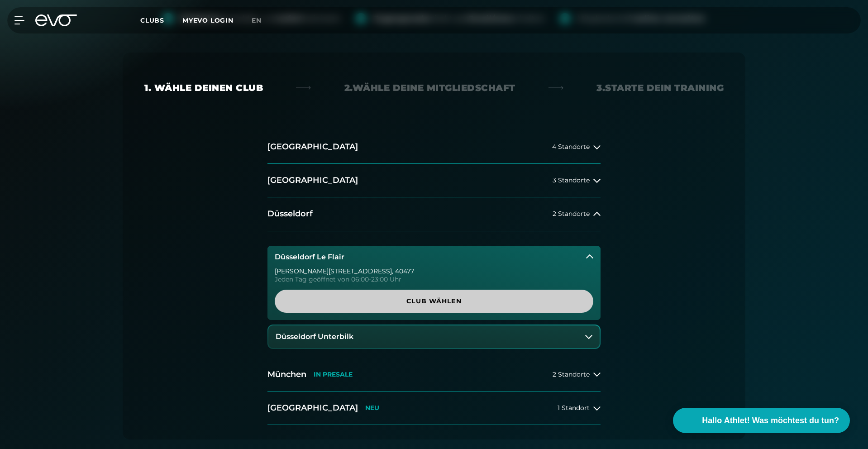  What do you see at coordinates (761, 420) in the screenshot?
I see `button: Hallo Athlet! Was möchtest du tun?` at bounding box center [761, 420].